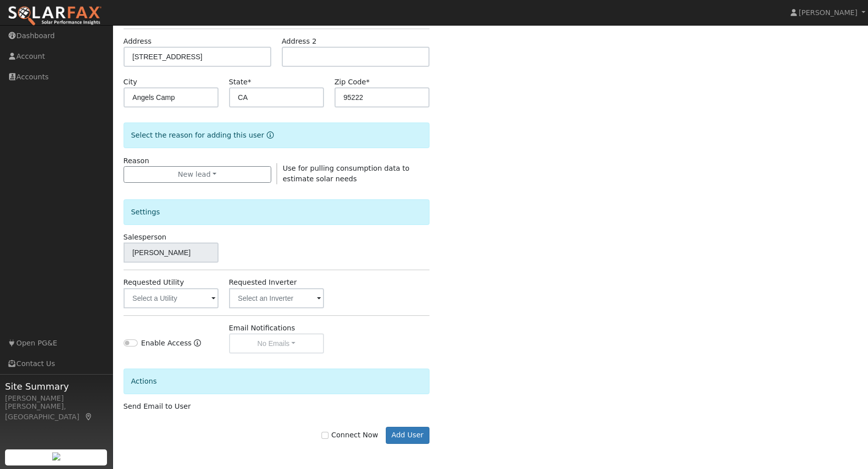  What do you see at coordinates (157, 406) in the screenshot?
I see `label: Send Email to User` at bounding box center [157, 406].